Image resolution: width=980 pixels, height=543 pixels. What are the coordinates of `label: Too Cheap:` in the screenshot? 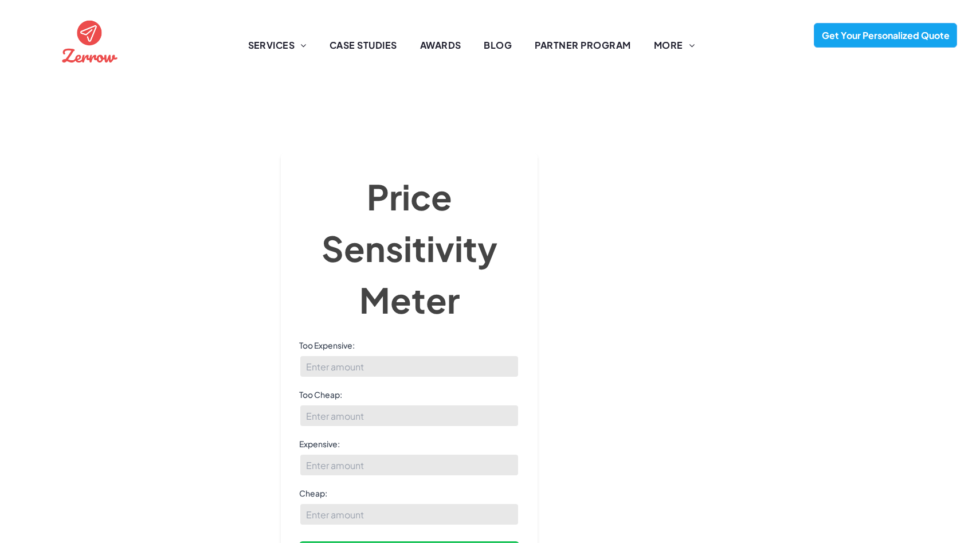 It's located at (409, 395).